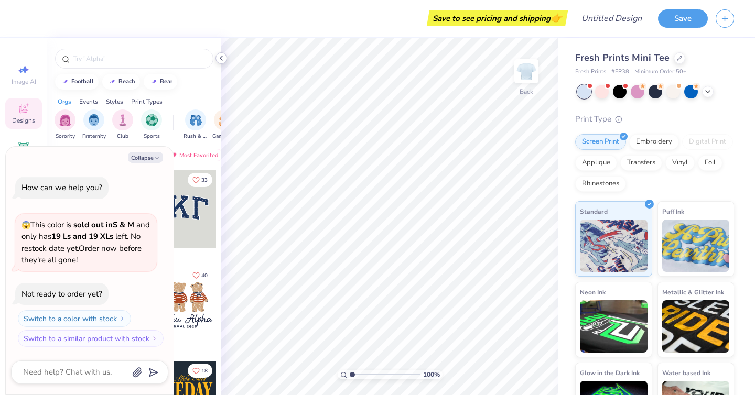 Image resolution: width=755 pixels, height=395 pixels. Describe the element at coordinates (641, 163) in the screenshot. I see `div: Transfers` at that location.